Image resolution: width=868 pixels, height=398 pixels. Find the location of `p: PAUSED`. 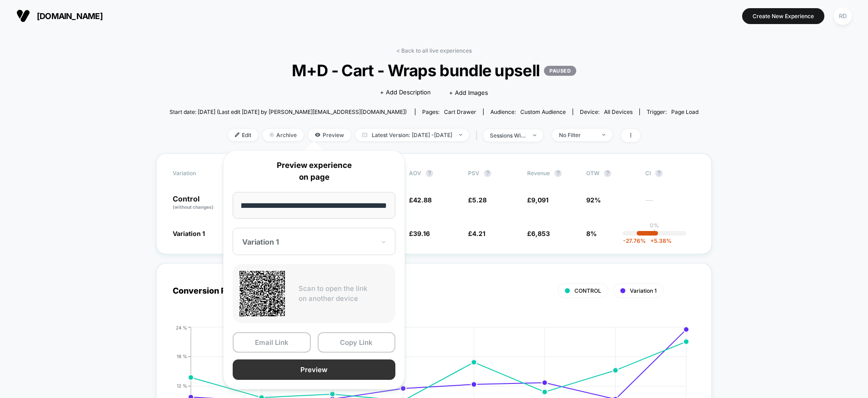

p: PAUSED is located at coordinates (560, 71).